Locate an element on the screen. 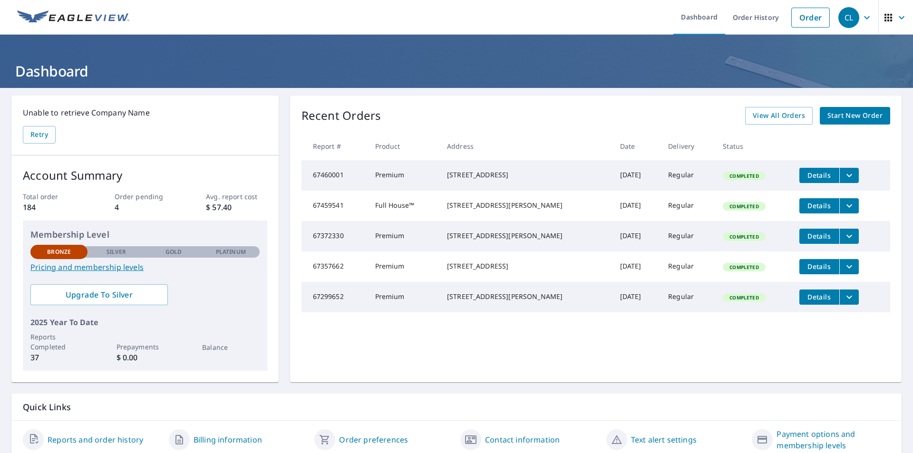 The width and height of the screenshot is (913, 453). p: Silver is located at coordinates (117, 252).